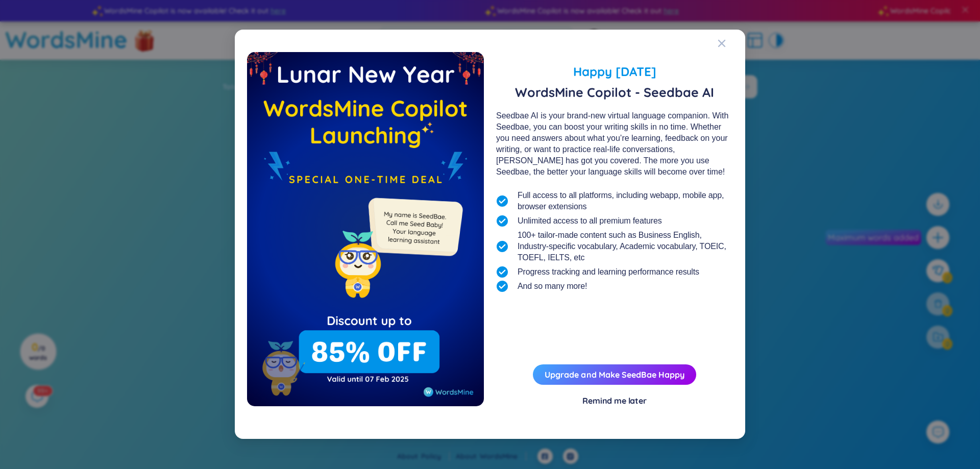 The width and height of the screenshot is (980, 469). I want to click on span: Unlimited access to all premium features, so click(590, 221).